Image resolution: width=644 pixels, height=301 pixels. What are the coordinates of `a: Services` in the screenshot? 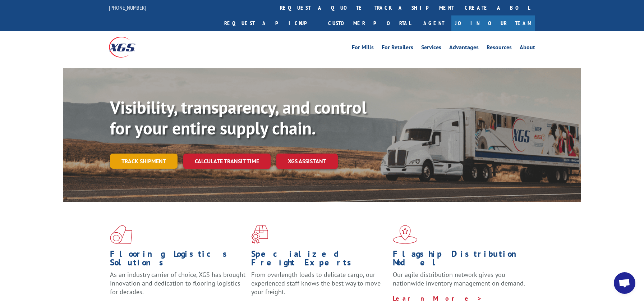 It's located at (432, 48).